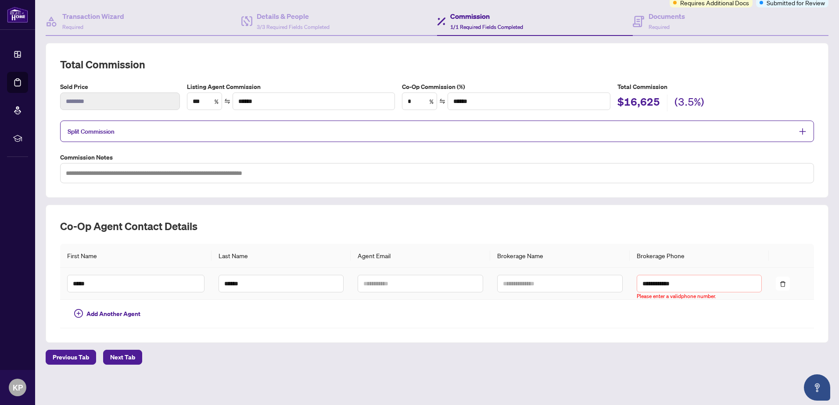 This screenshot has height=405, width=839. I want to click on th: Agent Email, so click(420, 256).